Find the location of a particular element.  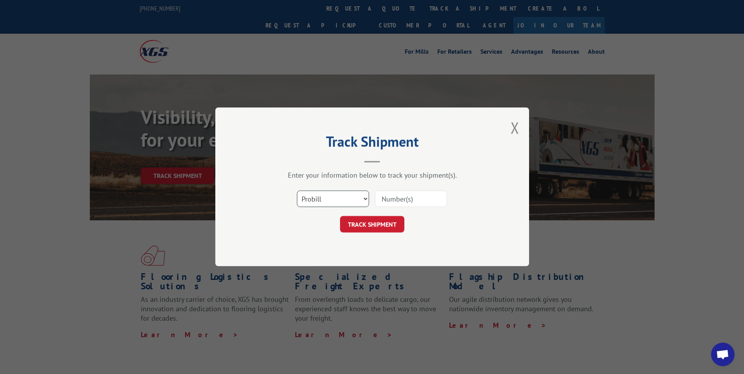

button: Close modal is located at coordinates (515, 127).